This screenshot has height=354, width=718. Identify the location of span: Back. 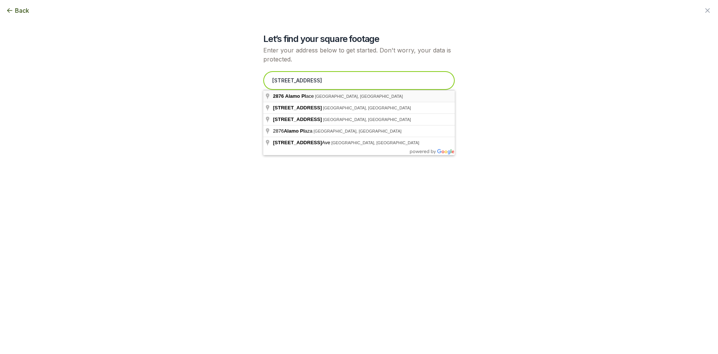
(22, 10).